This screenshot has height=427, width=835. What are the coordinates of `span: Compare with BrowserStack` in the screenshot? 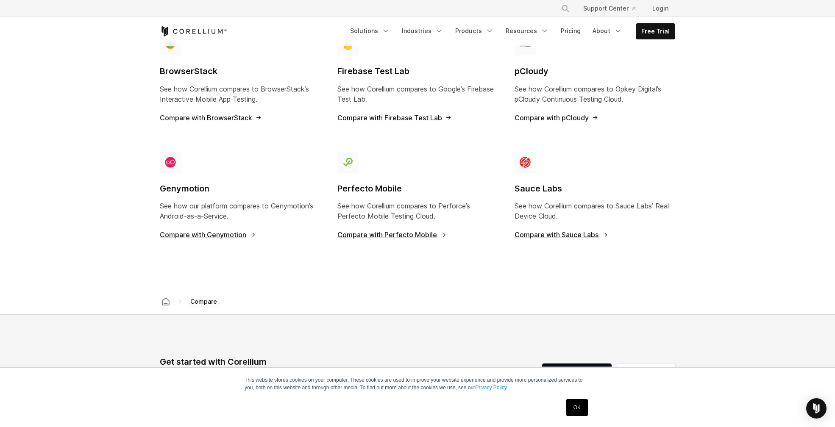 It's located at (211, 118).